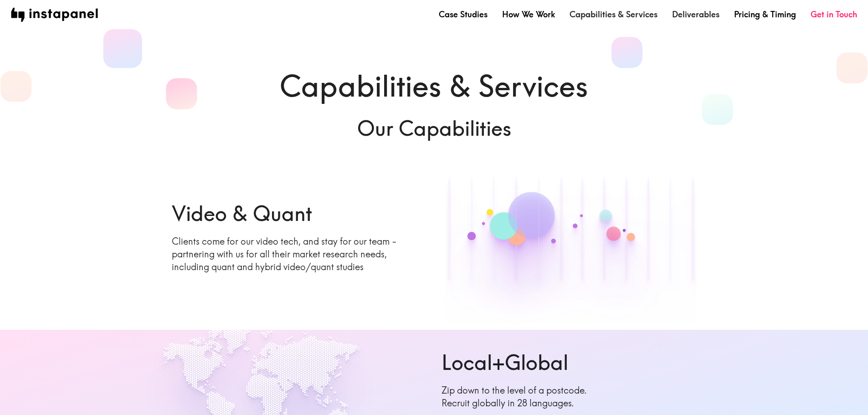  What do you see at coordinates (569, 362) in the screenshot?
I see `h6: Local+Global` at bounding box center [569, 362].